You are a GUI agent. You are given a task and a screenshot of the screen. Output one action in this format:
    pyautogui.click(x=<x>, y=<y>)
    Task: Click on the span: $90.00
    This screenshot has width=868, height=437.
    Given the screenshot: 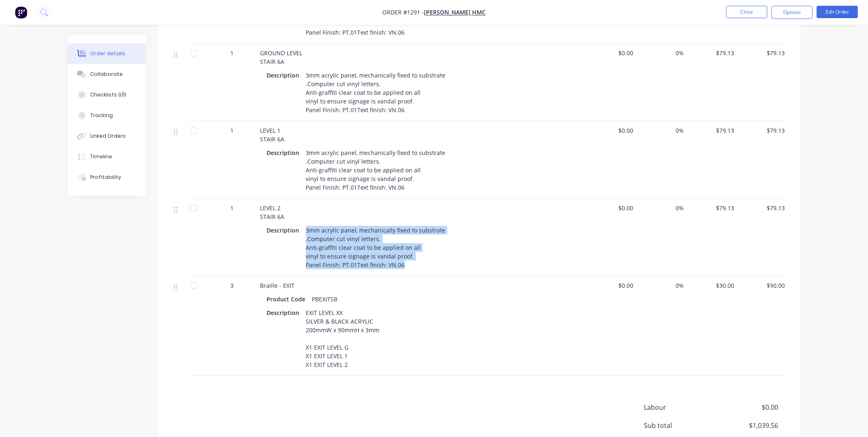 What is the action you would take?
    pyautogui.click(x=763, y=285)
    